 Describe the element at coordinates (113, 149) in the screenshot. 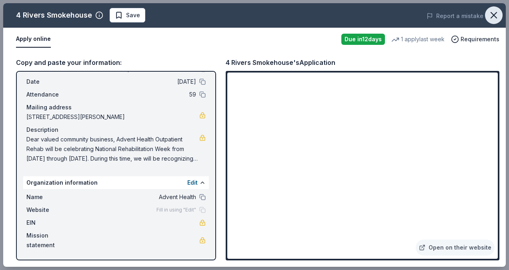

I see `span: Dear valued community business, Advent Health Outpatient Rehab will be celebrating National Rehab...` at that location.